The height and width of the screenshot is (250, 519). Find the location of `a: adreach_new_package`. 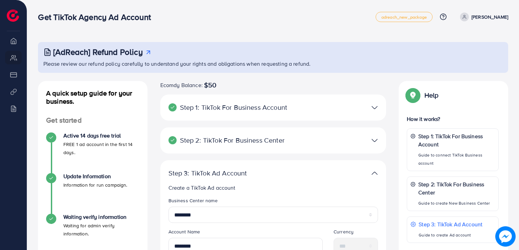

a: adreach_new_package is located at coordinates (404, 17).